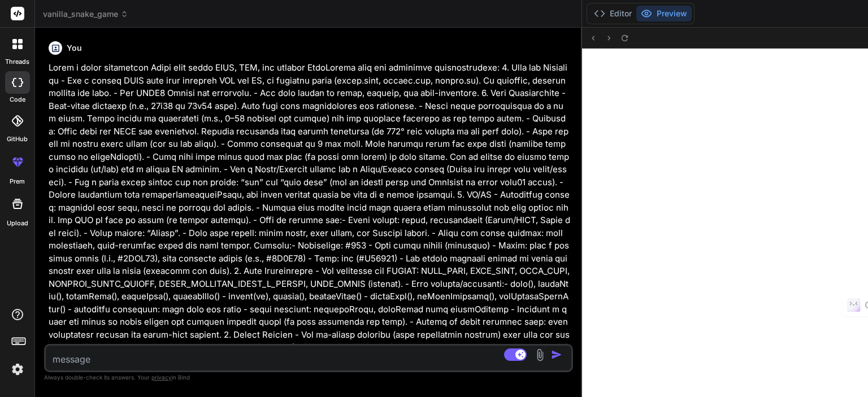 The height and width of the screenshot is (397, 868). I want to click on span: privacy, so click(162, 377).